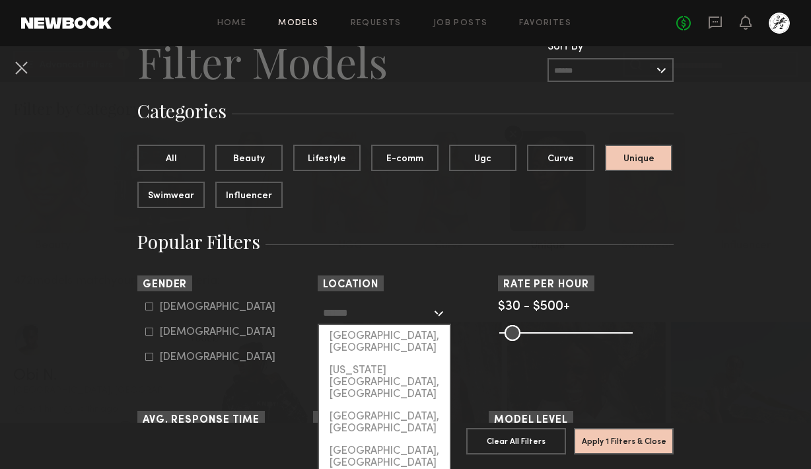  I want to click on button: Influencer, so click(249, 195).